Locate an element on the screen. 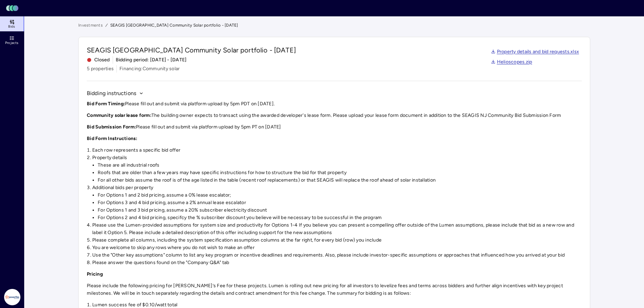 The image size is (644, 308). span: 5 properties is located at coordinates (100, 69).